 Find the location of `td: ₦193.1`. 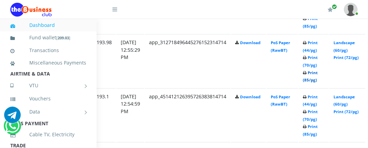

td: ₦193.1 is located at coordinates (103, 115).